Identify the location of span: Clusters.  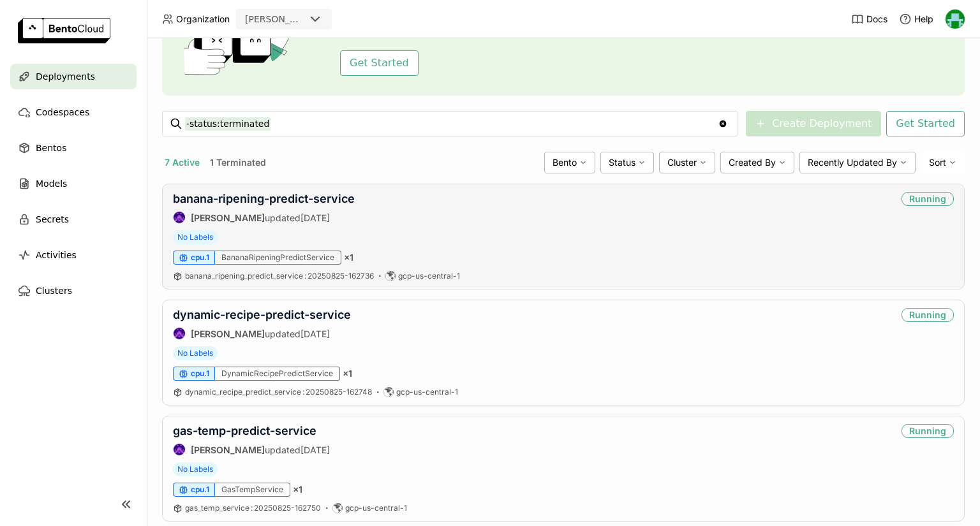
(54, 291).